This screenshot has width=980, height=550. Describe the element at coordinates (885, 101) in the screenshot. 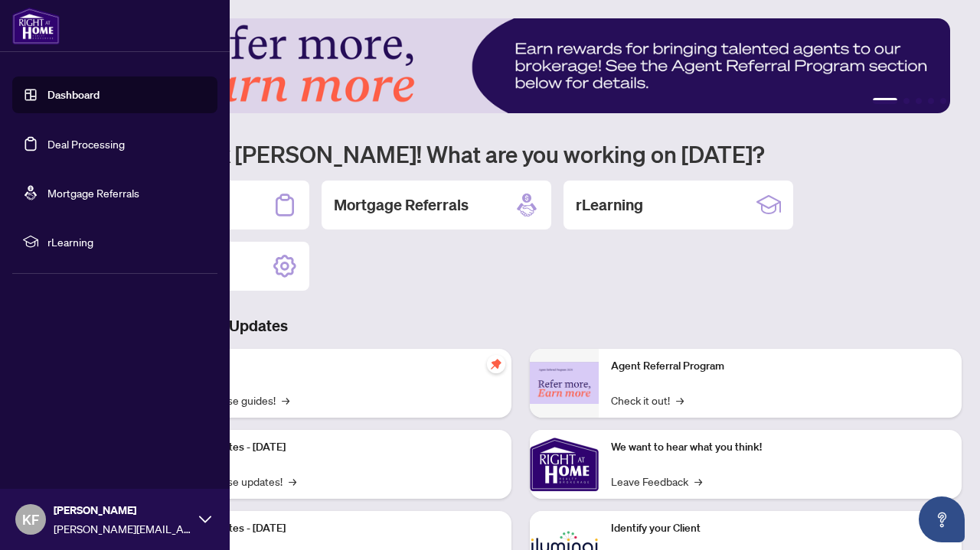

I see `button: 1` at that location.